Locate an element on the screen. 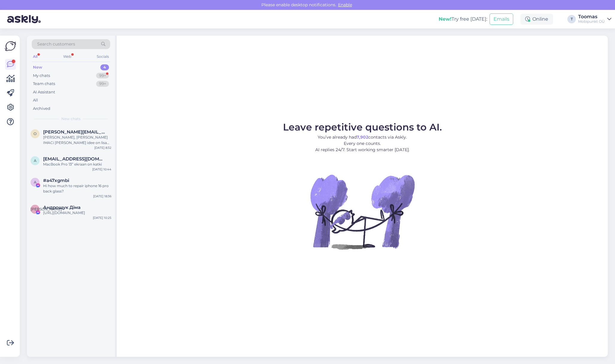  button: Emails is located at coordinates (501, 19).